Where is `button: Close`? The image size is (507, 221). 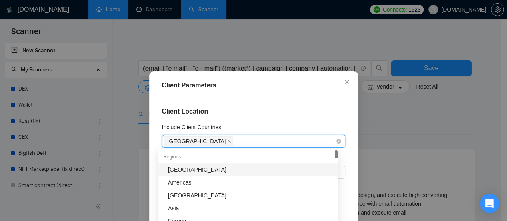
button: Close is located at coordinates (347, 82).